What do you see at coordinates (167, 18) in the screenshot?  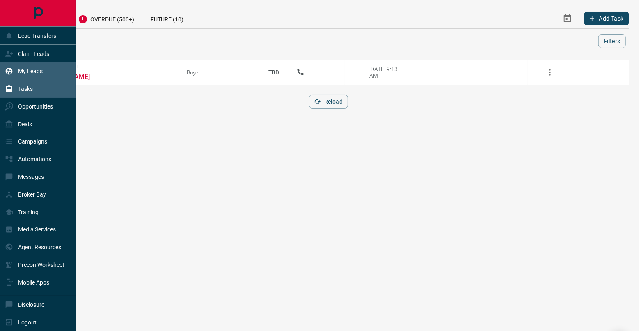 I see `div: Future (10)` at bounding box center [167, 18].